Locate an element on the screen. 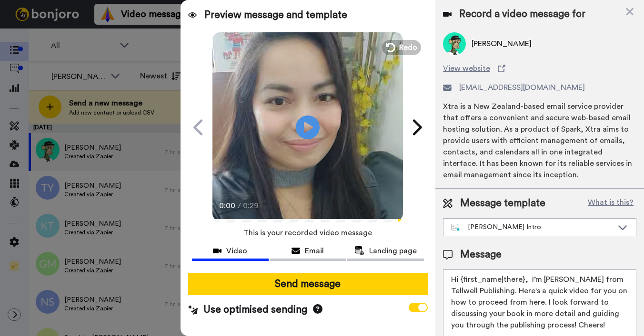 The image size is (644, 336). button: Send message is located at coordinates (308, 284).